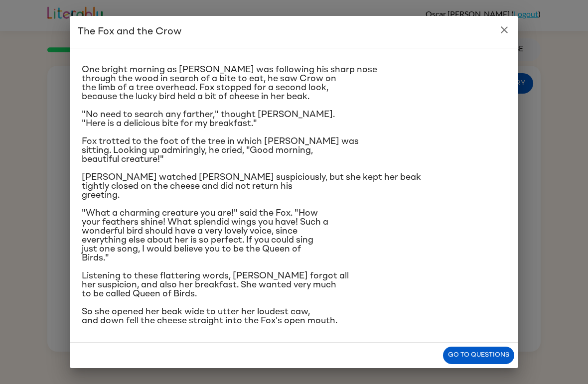  What do you see at coordinates (294, 32) in the screenshot?
I see `h2: The Fox and the Crow` at bounding box center [294, 32].